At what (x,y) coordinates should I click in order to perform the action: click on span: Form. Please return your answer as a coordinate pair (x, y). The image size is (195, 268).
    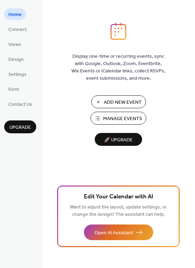
    Looking at the image, I should click on (14, 89).